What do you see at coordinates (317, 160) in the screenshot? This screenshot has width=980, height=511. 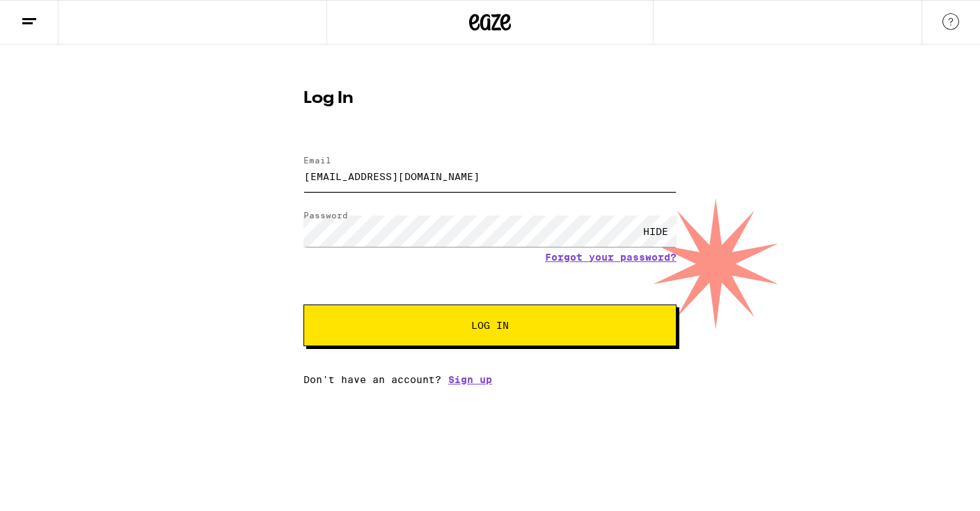 I see `label: Email` at bounding box center [317, 160].